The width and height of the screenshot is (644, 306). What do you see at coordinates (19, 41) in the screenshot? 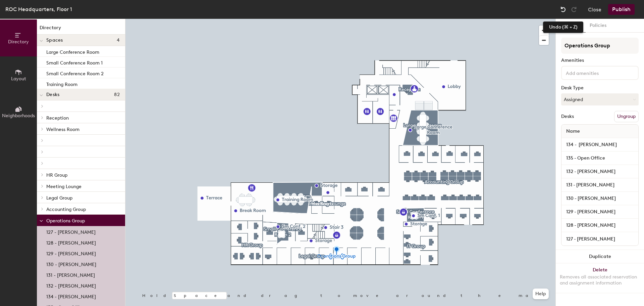
I see `span: Directory` at bounding box center [19, 41].